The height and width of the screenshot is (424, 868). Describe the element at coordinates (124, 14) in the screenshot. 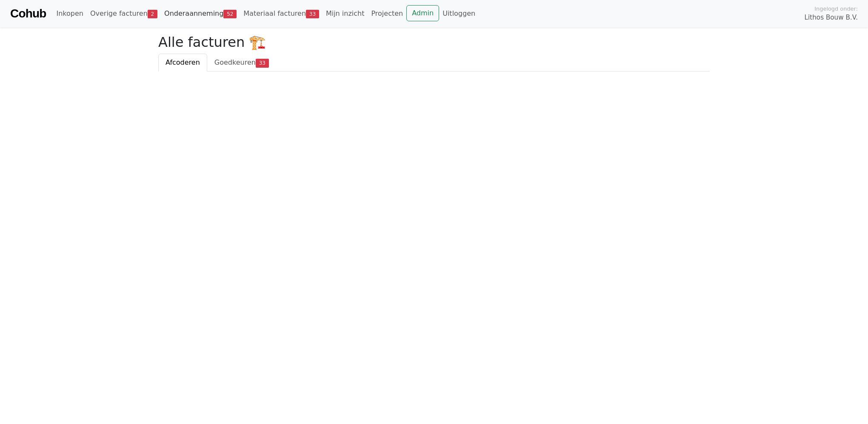

I see `a: Overige facturen2` at that location.